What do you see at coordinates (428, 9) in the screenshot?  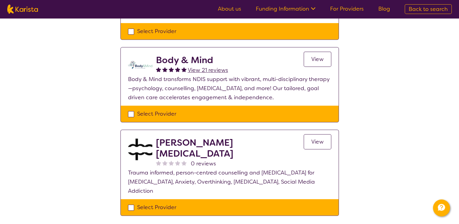 I see `span: Back to search` at bounding box center [428, 9].